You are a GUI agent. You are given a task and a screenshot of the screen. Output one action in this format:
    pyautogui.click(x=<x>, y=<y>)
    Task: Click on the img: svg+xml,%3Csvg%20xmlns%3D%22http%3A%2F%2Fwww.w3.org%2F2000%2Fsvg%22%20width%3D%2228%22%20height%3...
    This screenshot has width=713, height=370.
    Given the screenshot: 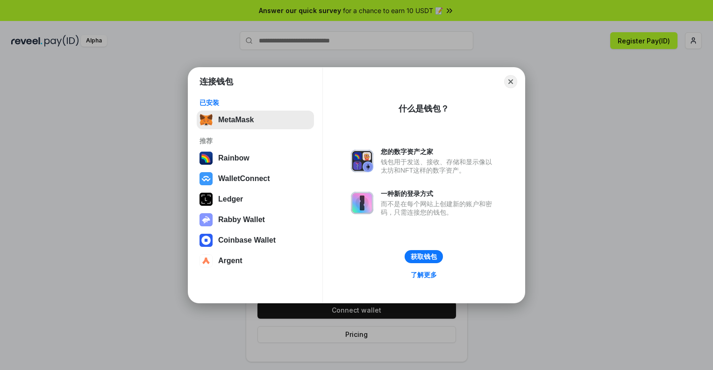 What is the action you would take?
    pyautogui.click(x=206, y=199)
    